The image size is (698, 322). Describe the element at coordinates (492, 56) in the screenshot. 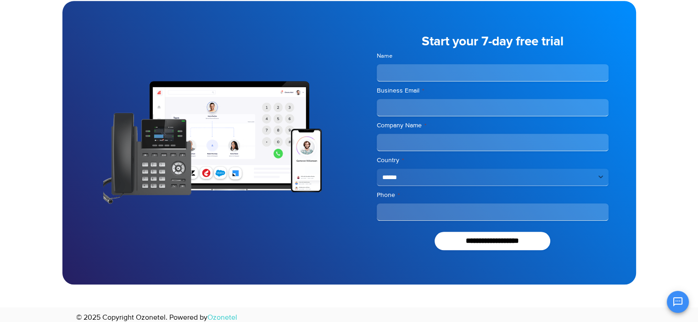

I see `label: Name` at that location.